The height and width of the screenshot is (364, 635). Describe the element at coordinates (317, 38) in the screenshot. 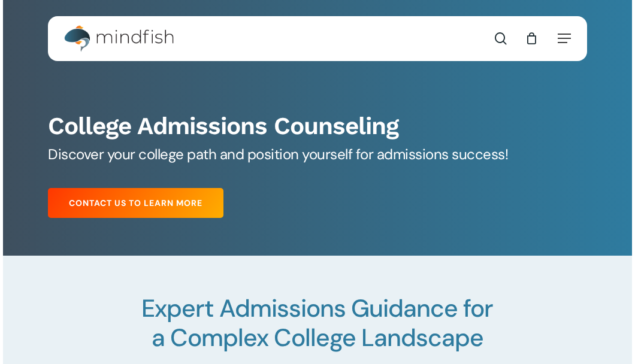

I see `header: Main Menu` at that location.